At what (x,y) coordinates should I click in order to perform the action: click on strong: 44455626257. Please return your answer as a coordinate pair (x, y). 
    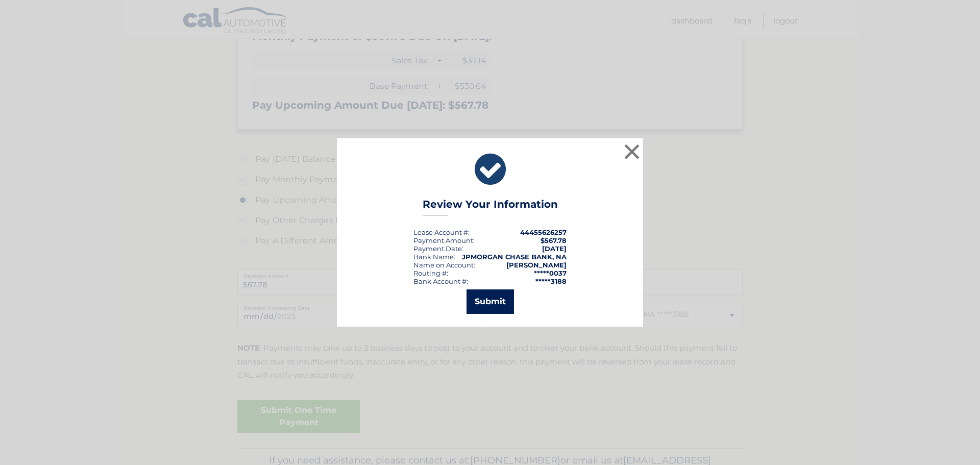
    Looking at the image, I should click on (543, 232).